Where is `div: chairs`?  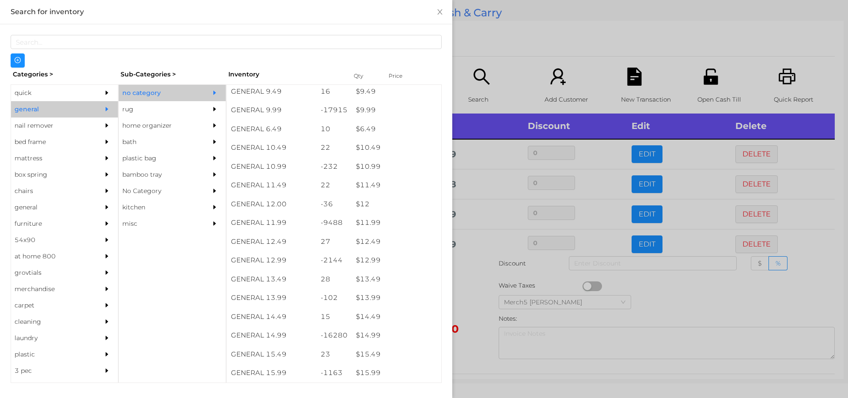 div: chairs is located at coordinates (51, 191).